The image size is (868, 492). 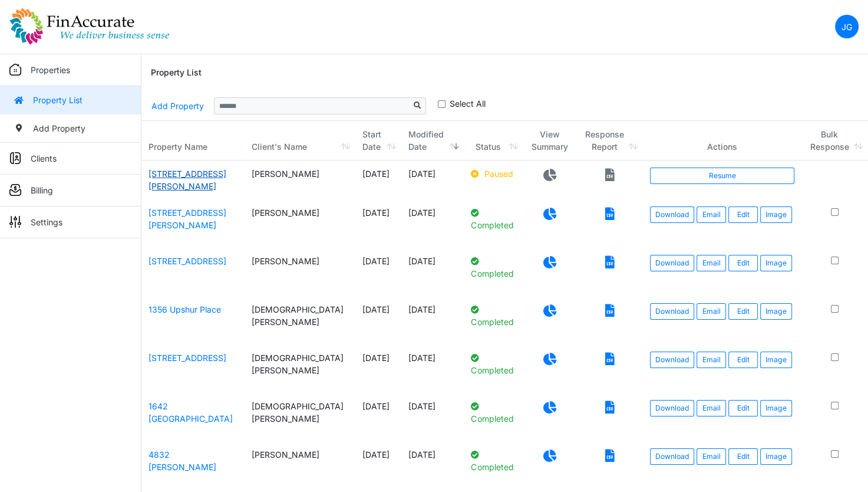 I want to click on img: sidemenu_client.png, so click(x=15, y=158).